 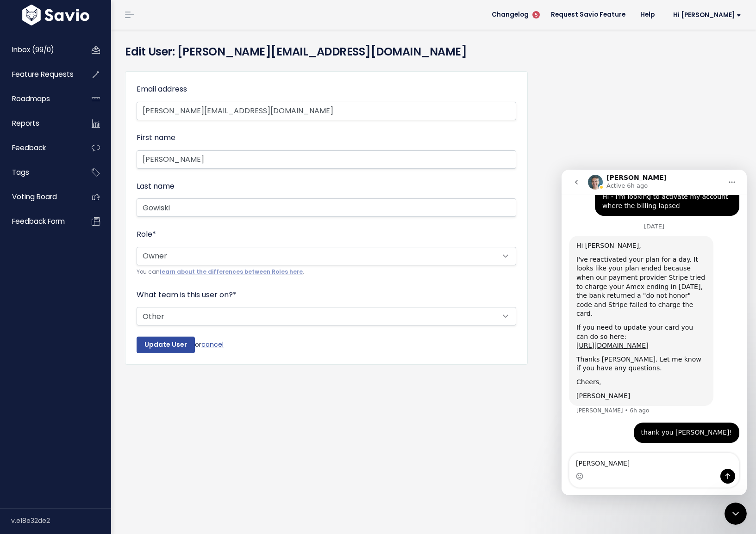 I want to click on div: If you need to update your card you can do so here:, so click(x=80, y=162).